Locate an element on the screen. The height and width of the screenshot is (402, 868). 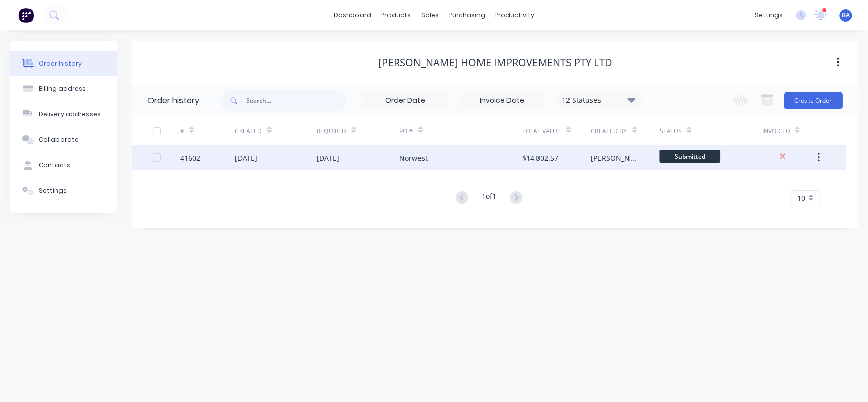
a: dashboard is located at coordinates (352, 15).